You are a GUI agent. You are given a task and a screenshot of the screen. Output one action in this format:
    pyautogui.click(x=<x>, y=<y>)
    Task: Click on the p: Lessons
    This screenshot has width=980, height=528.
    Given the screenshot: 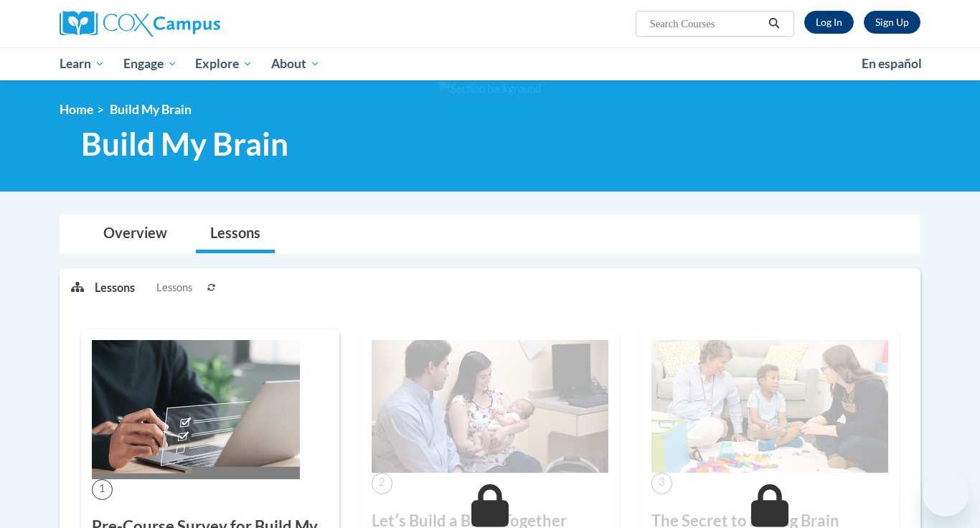 What is the action you would take?
    pyautogui.click(x=115, y=288)
    